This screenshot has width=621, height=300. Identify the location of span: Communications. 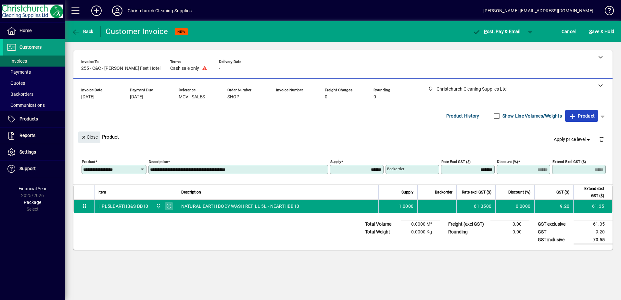
(26, 105).